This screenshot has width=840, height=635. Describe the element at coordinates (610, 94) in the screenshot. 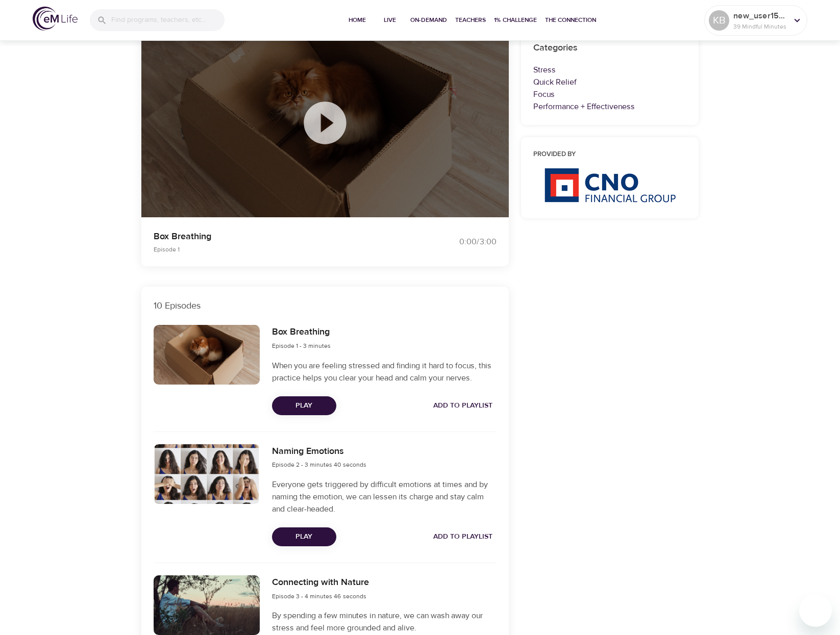

I see `p: Focus` at that location.